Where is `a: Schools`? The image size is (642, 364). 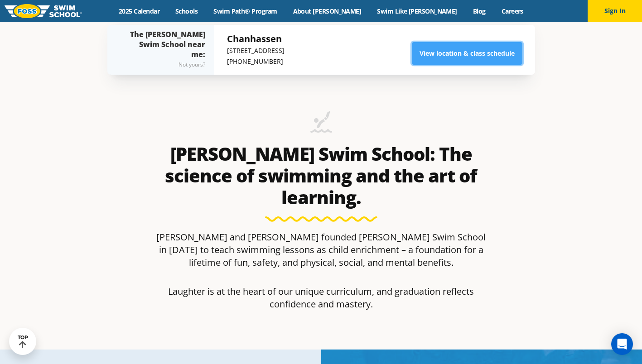
a: Schools is located at coordinates (187, 11).